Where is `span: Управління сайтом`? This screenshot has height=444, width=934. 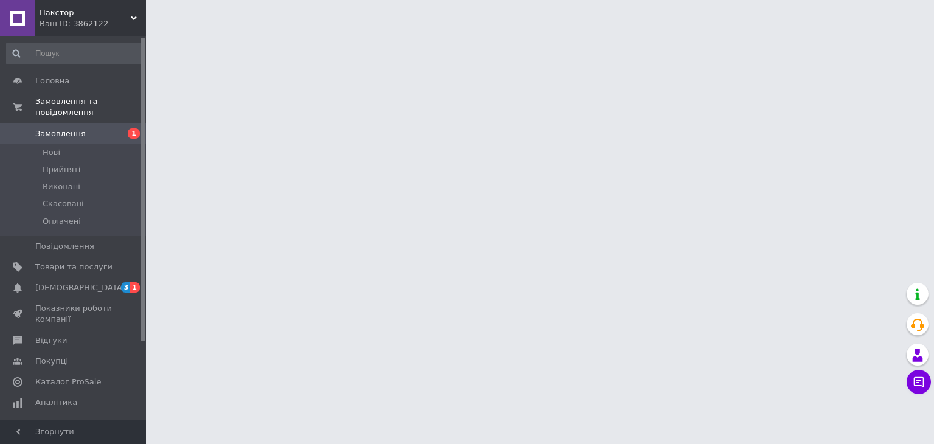
span: Управління сайтом is located at coordinates (74, 428).